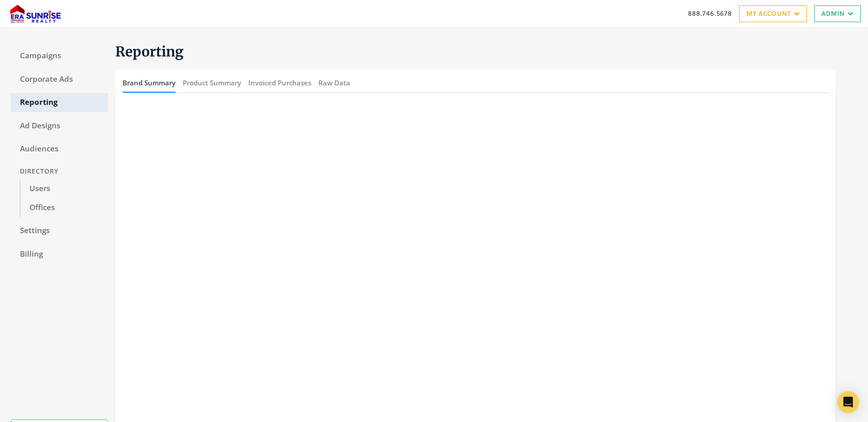  I want to click on a: Ad Designs, so click(60, 126).